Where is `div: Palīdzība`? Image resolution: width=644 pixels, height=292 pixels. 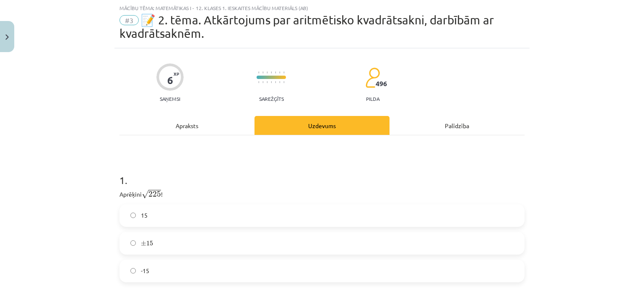
div: Palīdzība is located at coordinates (458, 125).